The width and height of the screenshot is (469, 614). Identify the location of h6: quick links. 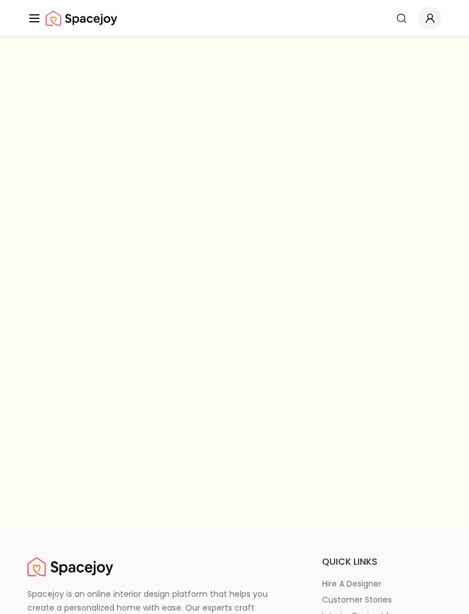
(382, 562).